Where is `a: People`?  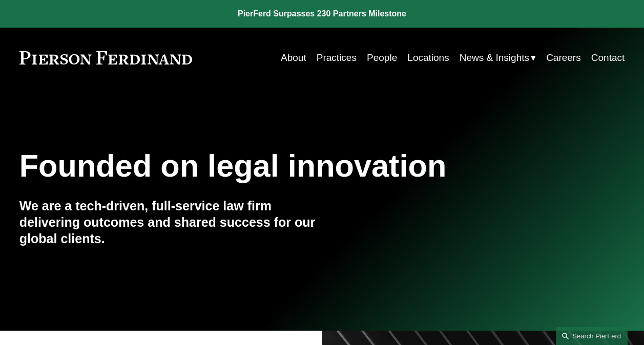 a: People is located at coordinates (382, 58).